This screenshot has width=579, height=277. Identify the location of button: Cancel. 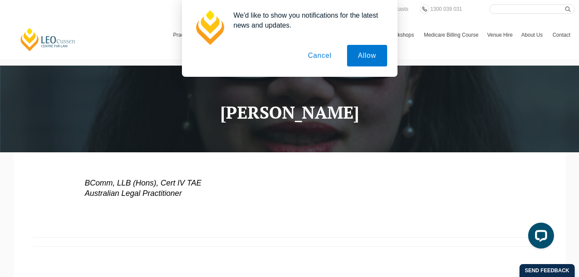
(319, 56).